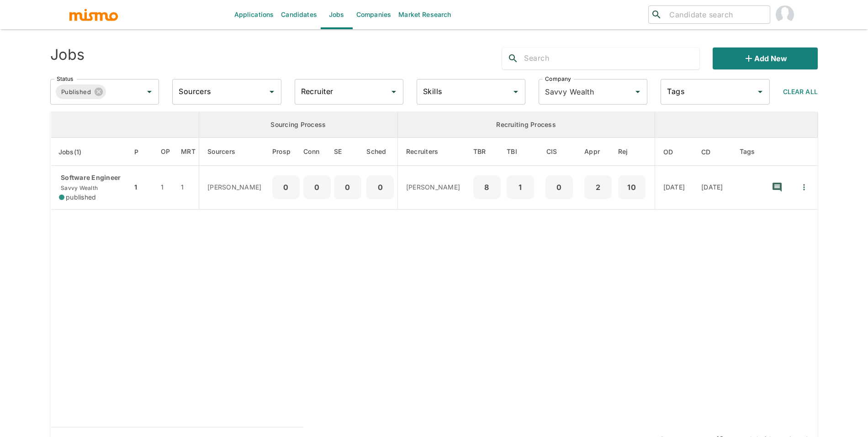 This screenshot has height=437, width=868. Describe the element at coordinates (434, 152) in the screenshot. I see `th: Recruiters` at that location.